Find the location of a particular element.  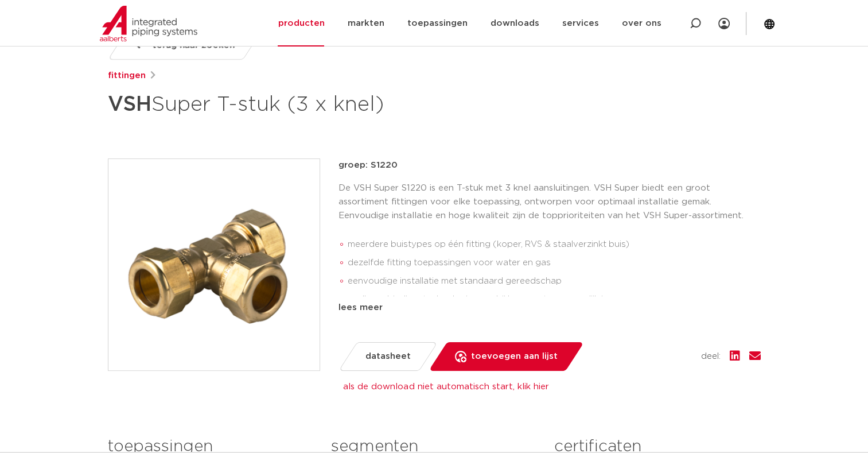

li: eenvoudige installatie met standaard gereedschap is located at coordinates (554, 281).